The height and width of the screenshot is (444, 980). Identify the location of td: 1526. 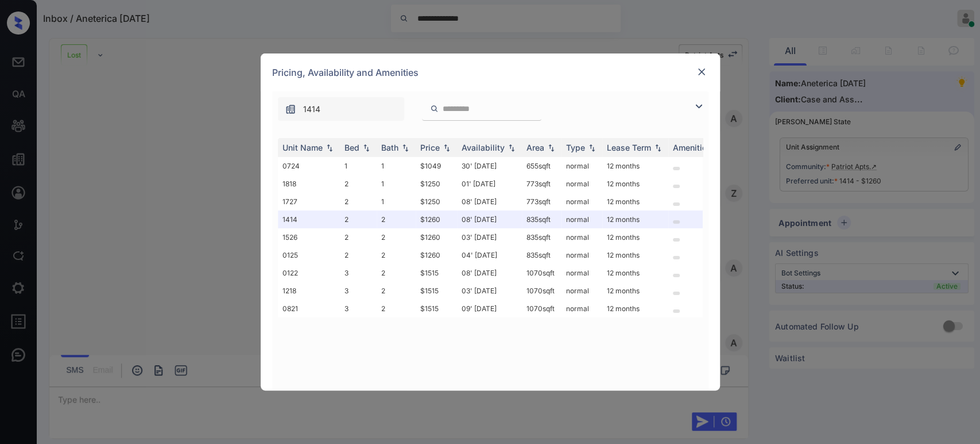
(309, 237).